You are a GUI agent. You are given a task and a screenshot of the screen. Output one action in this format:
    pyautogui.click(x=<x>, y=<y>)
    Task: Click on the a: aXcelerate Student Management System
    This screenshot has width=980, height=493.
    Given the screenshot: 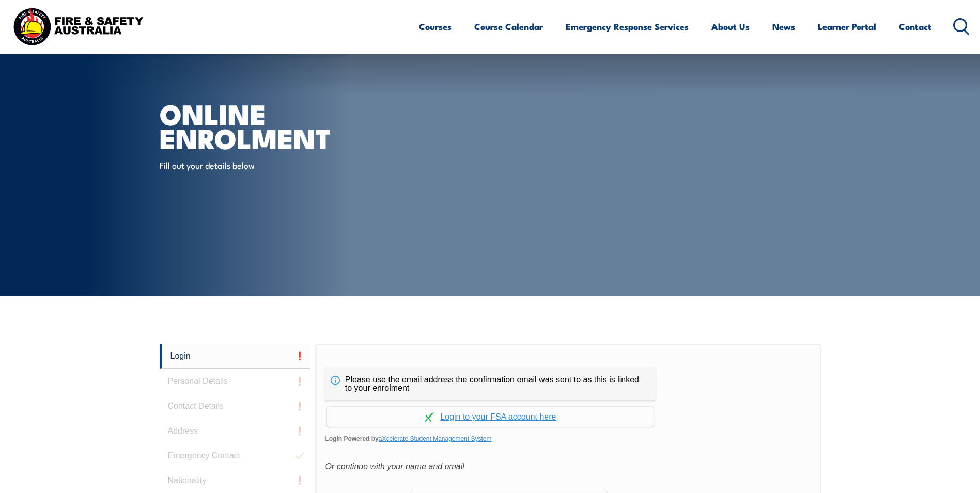 What is the action you would take?
    pyautogui.click(x=435, y=439)
    